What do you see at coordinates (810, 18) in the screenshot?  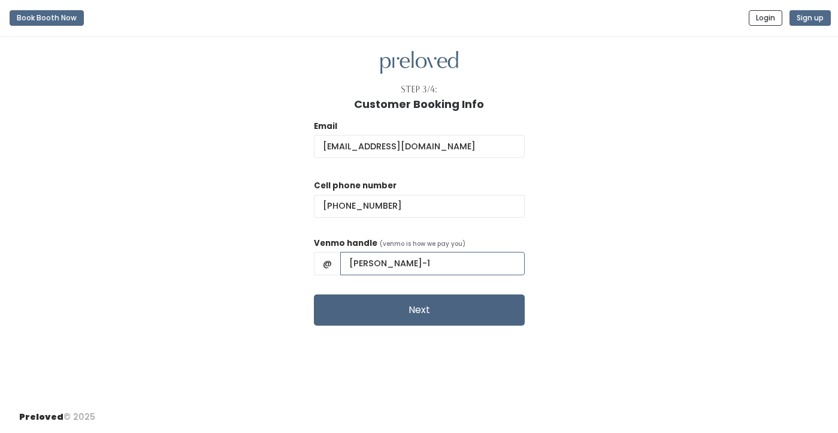 I see `button: Sign up` at bounding box center [810, 18].